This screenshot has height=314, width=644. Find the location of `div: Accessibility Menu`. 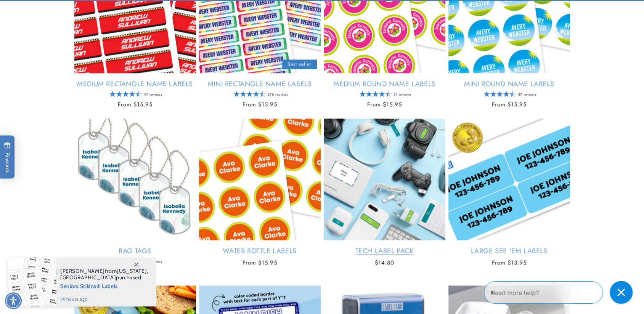

div: Accessibility Menu is located at coordinates (14, 301).